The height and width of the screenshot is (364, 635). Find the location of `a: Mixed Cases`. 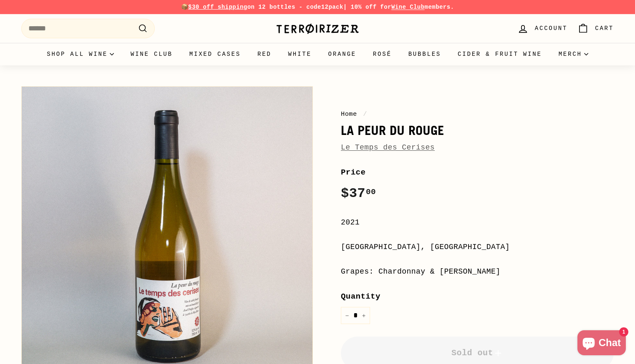

a: Mixed Cases is located at coordinates (215, 54).